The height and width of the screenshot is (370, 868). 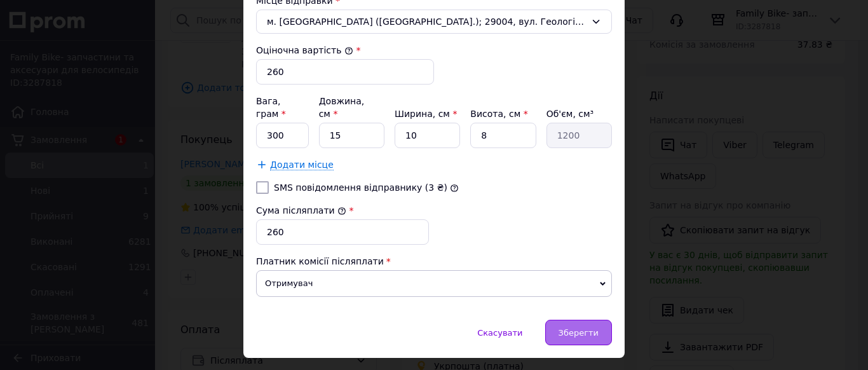 What do you see at coordinates (320, 262) in the screenshot?
I see `span: Платник комісії післяплати` at bounding box center [320, 262].